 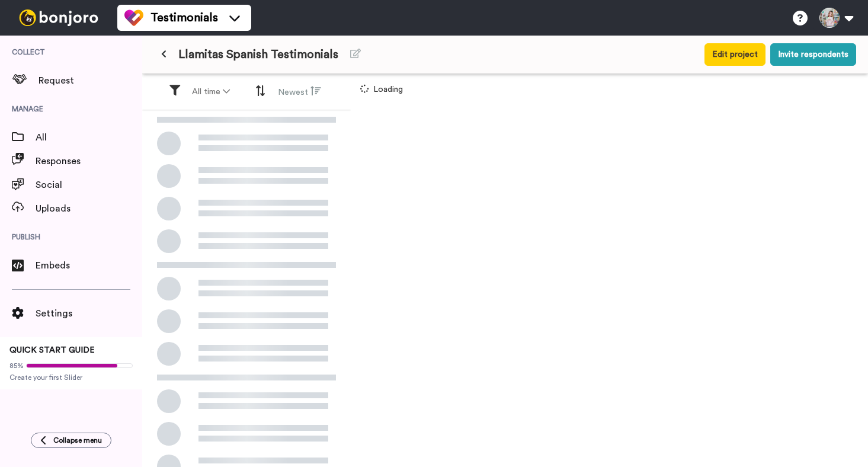 I want to click on button: Invite respondents, so click(x=813, y=54).